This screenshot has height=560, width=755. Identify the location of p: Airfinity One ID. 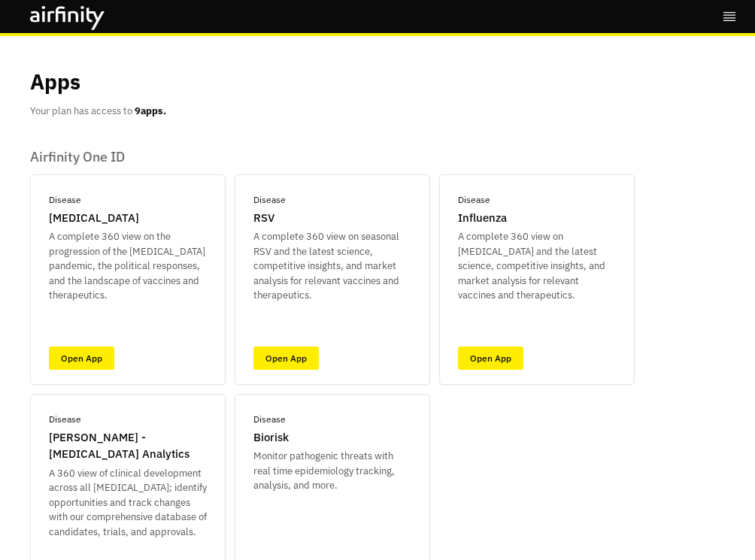
(378, 157).